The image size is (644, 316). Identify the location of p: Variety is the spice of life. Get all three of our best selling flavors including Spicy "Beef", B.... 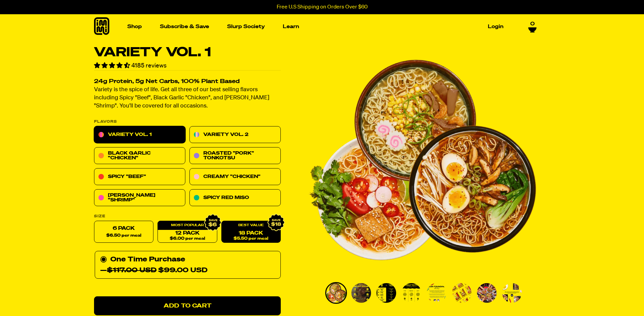
(187, 99).